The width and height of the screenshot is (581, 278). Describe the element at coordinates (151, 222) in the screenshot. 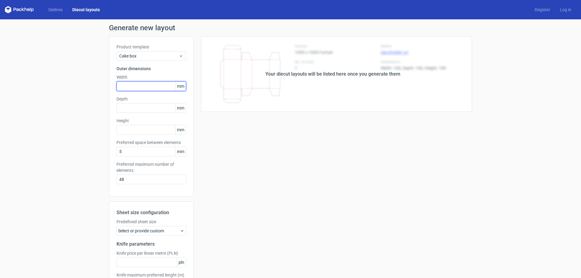

I see `label: Predefined sheet size` at that location.